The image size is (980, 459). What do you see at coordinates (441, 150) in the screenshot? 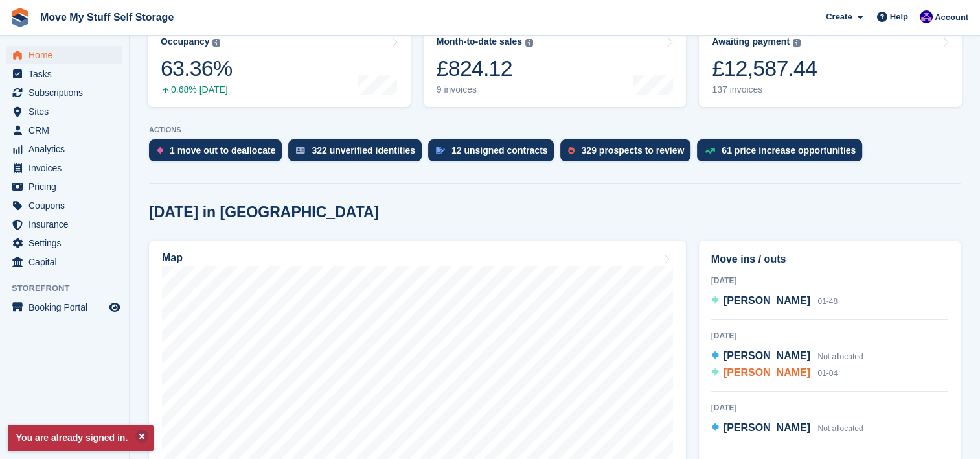
I see `img: contract_signature_icon-13c848040528278c33f63329250d36e43548de30e8caae1d1a13099fd9432cc5.svg` at bounding box center [441, 150].